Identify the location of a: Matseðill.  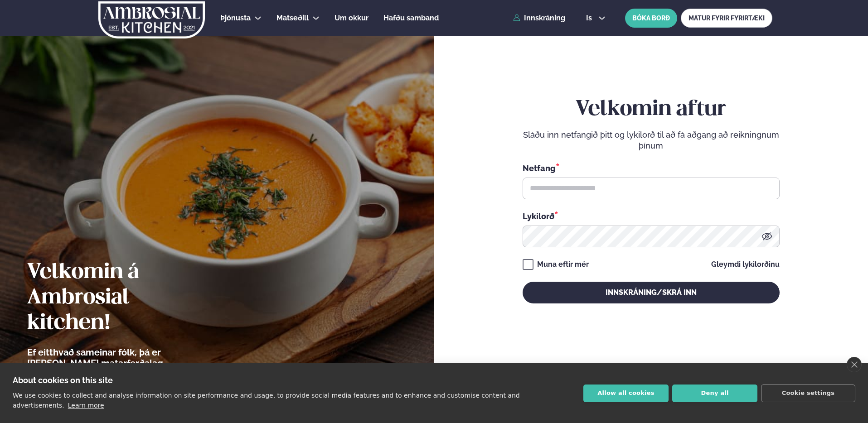
(292, 18).